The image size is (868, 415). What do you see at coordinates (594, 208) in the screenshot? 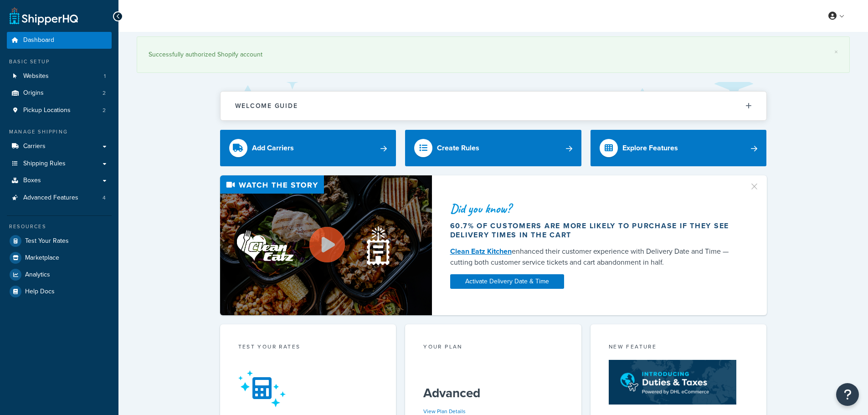
I see `div: Did you know?` at bounding box center [594, 208].